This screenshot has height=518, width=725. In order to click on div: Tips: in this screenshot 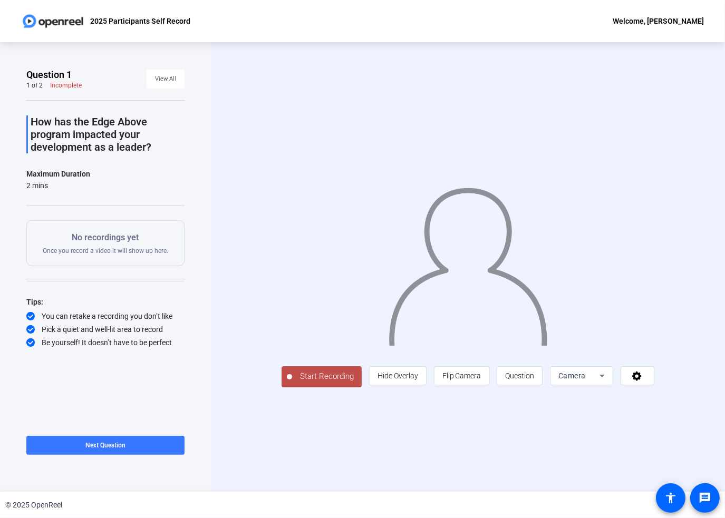, I will do `click(105, 302)`.